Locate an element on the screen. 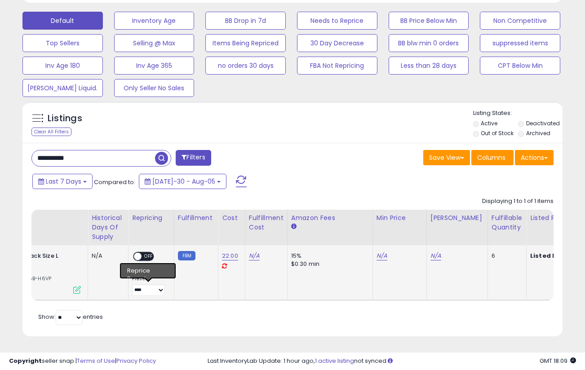 The image size is (585, 370). div: 15% is located at coordinates (328, 256).